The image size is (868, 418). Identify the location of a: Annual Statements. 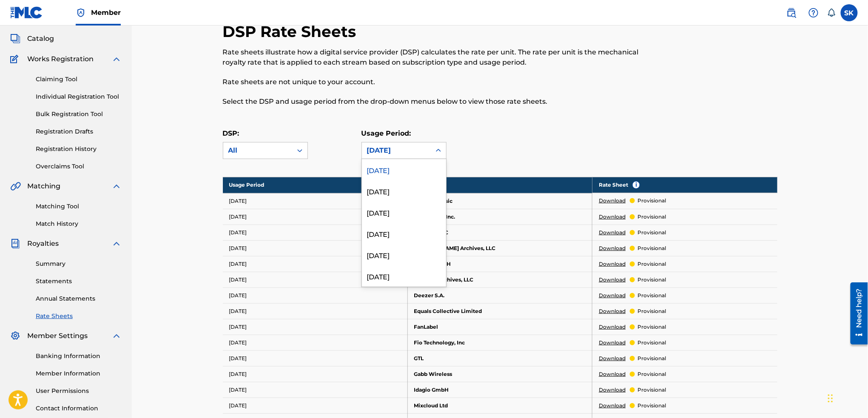
(79, 298).